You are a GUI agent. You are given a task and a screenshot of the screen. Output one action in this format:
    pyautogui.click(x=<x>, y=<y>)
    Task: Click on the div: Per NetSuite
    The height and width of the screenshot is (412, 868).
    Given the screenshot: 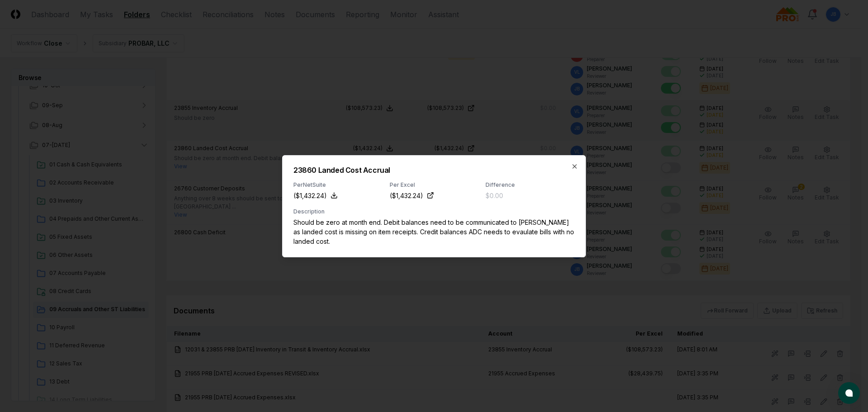 What is the action you would take?
    pyautogui.click(x=338, y=185)
    